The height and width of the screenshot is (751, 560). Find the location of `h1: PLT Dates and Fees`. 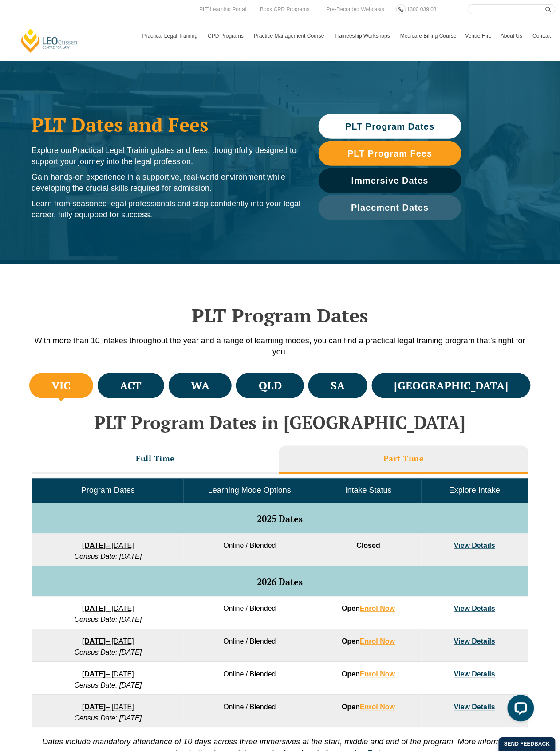

h1: PLT Dates and Fees is located at coordinates (166, 125).